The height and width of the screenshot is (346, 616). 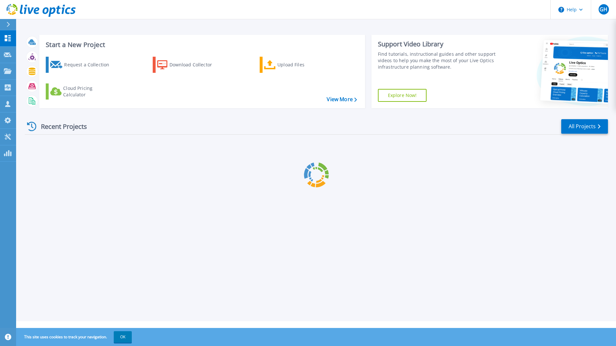 What do you see at coordinates (341, 99) in the screenshot?
I see `a: View More` at bounding box center [341, 99].